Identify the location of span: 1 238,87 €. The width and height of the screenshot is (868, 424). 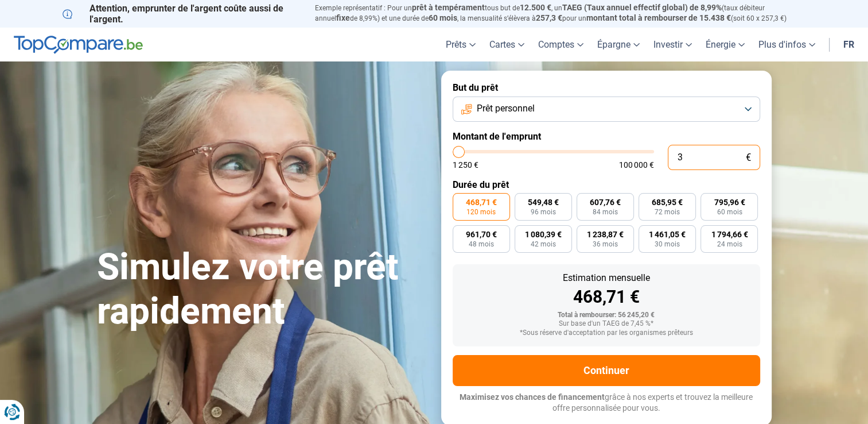
(605, 234).